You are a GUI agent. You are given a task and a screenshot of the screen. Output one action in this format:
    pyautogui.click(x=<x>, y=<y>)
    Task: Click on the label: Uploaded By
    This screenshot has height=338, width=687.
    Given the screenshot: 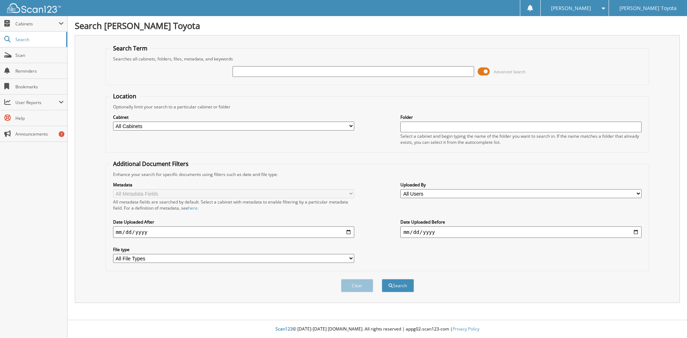 What is the action you would take?
    pyautogui.click(x=521, y=185)
    